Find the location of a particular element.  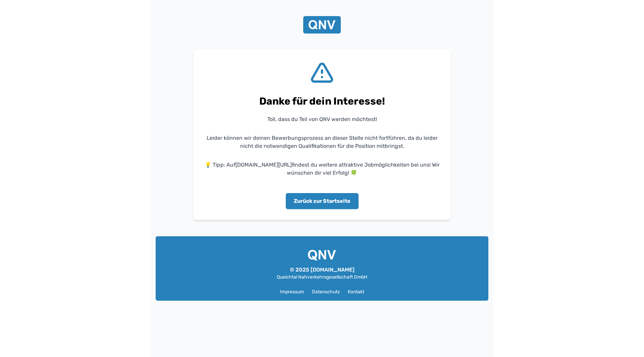

p: 💡 Tipp: Auf findest du weitere attraktive Jobmöglichkeiten bei uns! Wir wünschen dir viel Erfolg! 🍀 is located at coordinates (322, 169).